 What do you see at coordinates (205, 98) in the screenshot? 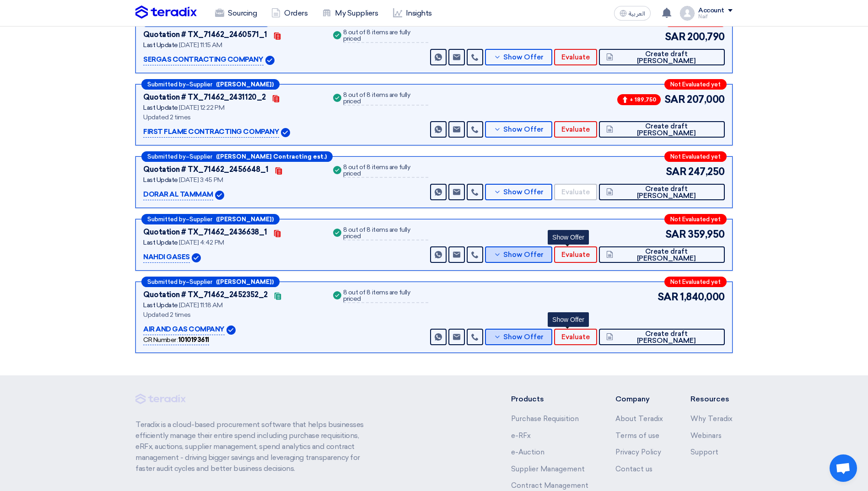
I see `div: Quotation # TX_71462_2431120_2` at bounding box center [205, 98].